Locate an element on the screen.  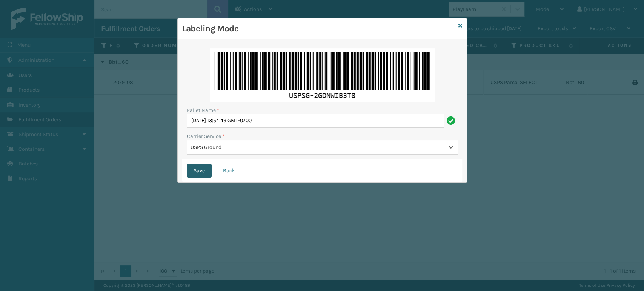
img: puDlaAAAABklEQVQDAH0a5up2fWqFAAAAAElFTkSuQmCC is located at coordinates (322, 75).